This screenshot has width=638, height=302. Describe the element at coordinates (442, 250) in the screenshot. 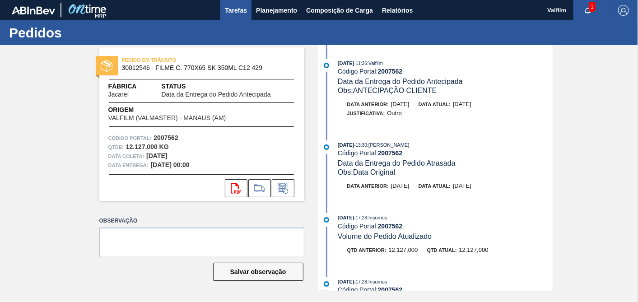

I see `span: Qtd atual:` at that location.